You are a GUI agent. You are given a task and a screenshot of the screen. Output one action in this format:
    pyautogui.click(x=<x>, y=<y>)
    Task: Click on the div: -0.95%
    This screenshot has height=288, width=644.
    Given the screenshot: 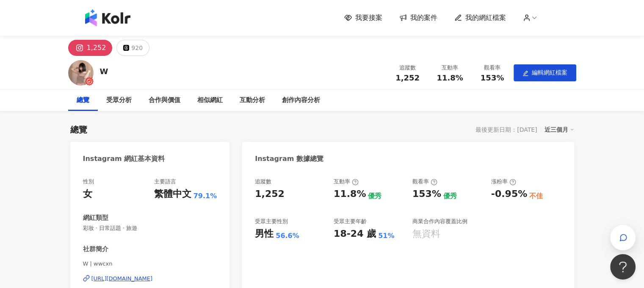 What is the action you would take?
    pyautogui.click(x=509, y=194)
    